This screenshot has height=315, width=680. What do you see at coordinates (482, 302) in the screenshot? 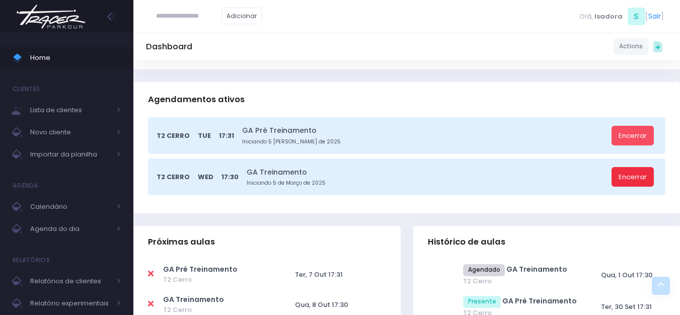
I see `span: Presente` at bounding box center [482, 302].